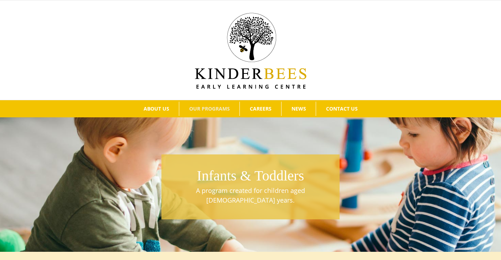  I want to click on span: CAREERS, so click(261, 109).